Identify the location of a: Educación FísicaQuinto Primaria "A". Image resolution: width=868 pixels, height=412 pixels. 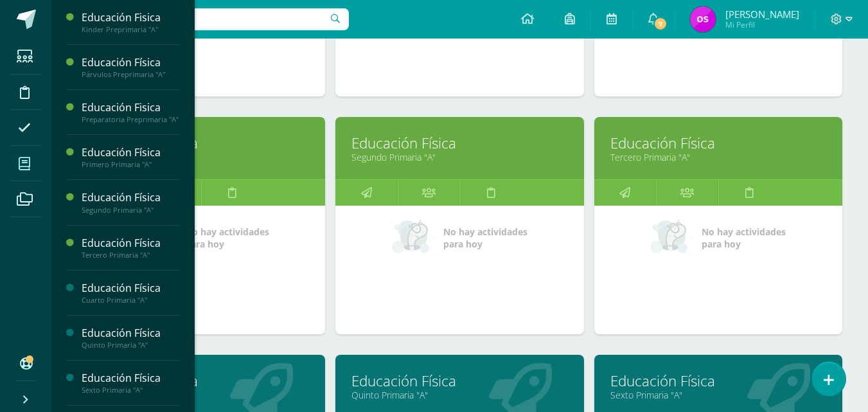
(130, 337).